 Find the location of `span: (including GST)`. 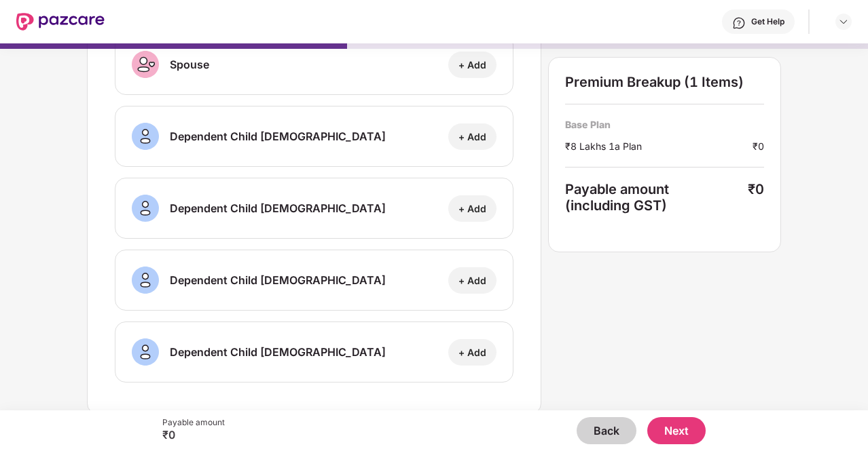

span: (including GST) is located at coordinates (616, 206).